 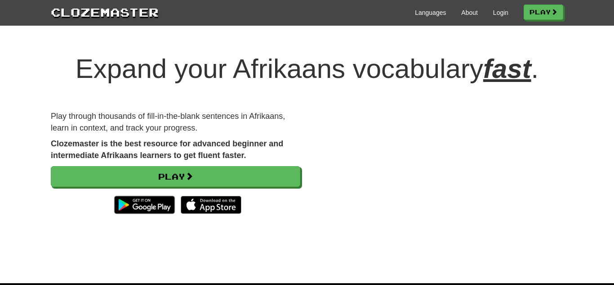 What do you see at coordinates (307, 69) in the screenshot?
I see `h1: Expand your Afrikaans vocabulary .` at bounding box center [307, 69].